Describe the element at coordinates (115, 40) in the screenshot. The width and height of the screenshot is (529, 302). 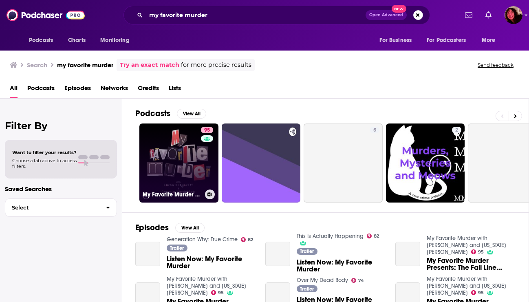
I see `span: Monitoring` at that location.